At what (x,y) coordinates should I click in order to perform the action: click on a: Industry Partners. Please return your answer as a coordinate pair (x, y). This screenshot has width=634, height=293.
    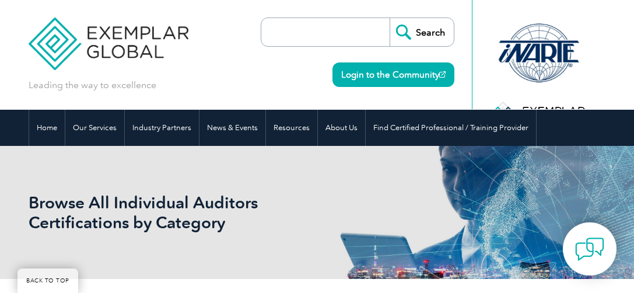
    Looking at the image, I should click on (162, 128).